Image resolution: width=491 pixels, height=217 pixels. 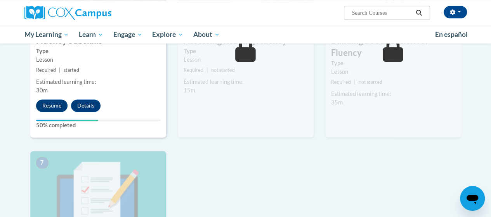 I want to click on input: Search Courses, so click(x=382, y=13).